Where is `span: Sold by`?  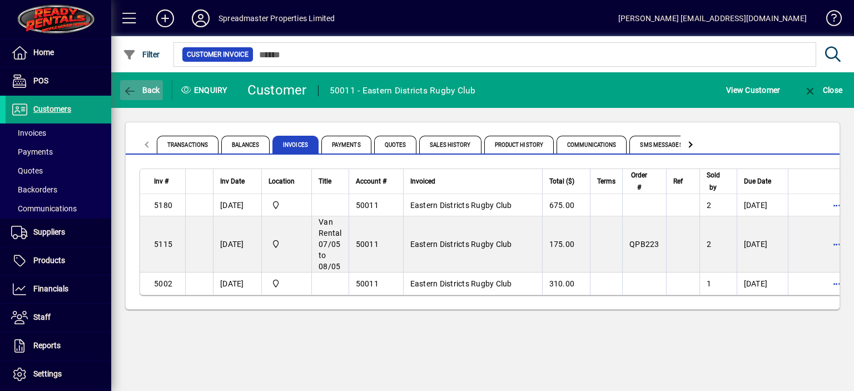
span: Sold by is located at coordinates (713, 181).